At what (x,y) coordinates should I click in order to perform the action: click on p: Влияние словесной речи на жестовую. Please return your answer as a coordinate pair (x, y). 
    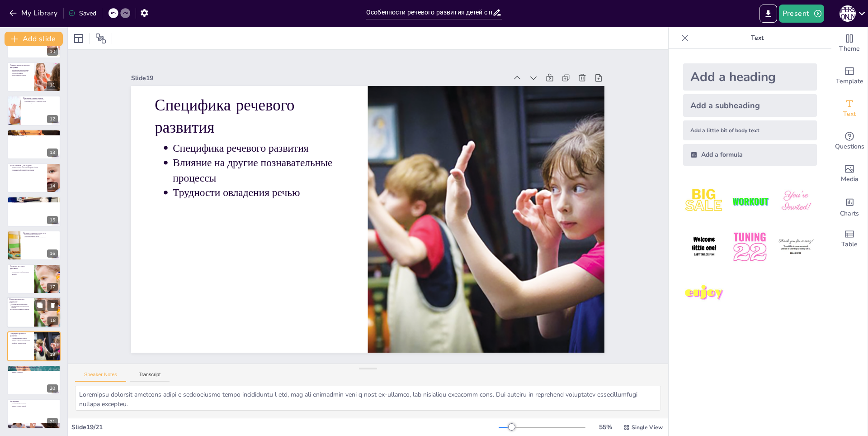
    Looking at the image, I should click on (35, 204).